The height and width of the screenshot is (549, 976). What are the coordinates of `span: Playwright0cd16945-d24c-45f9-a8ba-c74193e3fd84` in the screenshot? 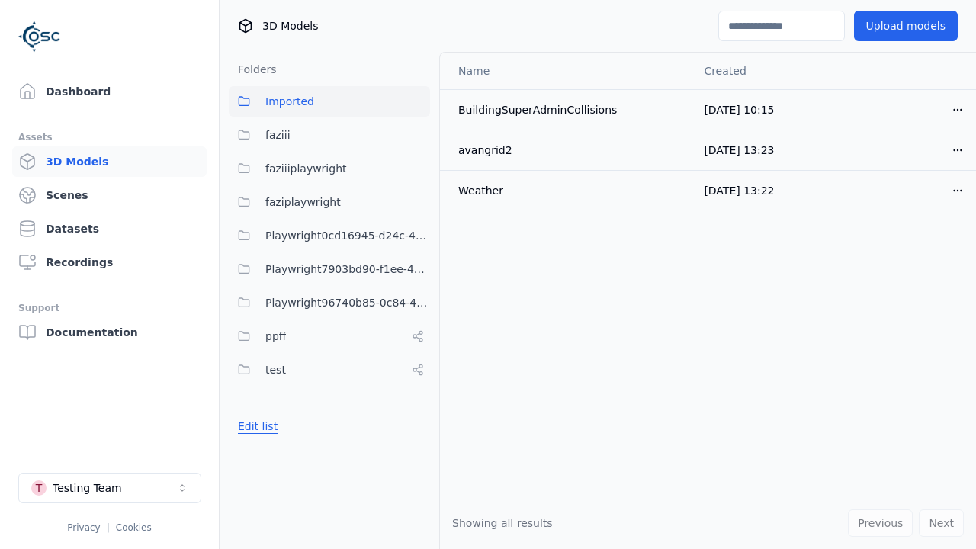 It's located at (348, 236).